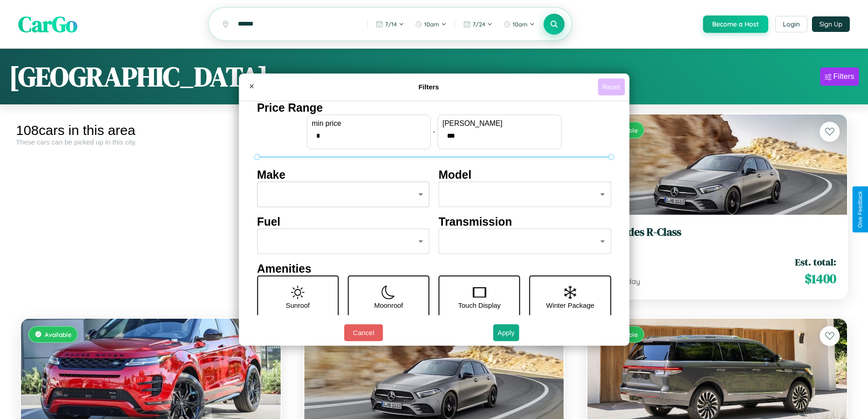  Describe the element at coordinates (343, 174) in the screenshot. I see `h4: Make` at that location.